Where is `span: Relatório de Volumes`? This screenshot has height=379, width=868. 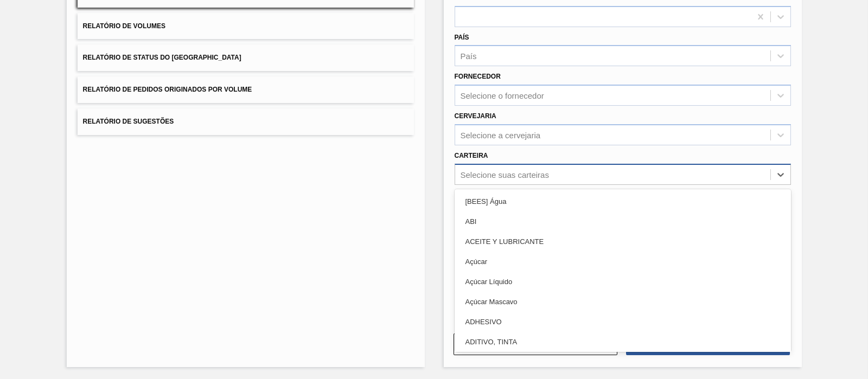 span: Relatório de Volumes is located at coordinates (124, 26).